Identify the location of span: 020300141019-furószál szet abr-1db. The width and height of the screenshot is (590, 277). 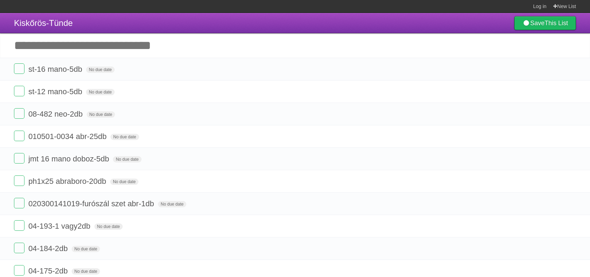
(92, 203).